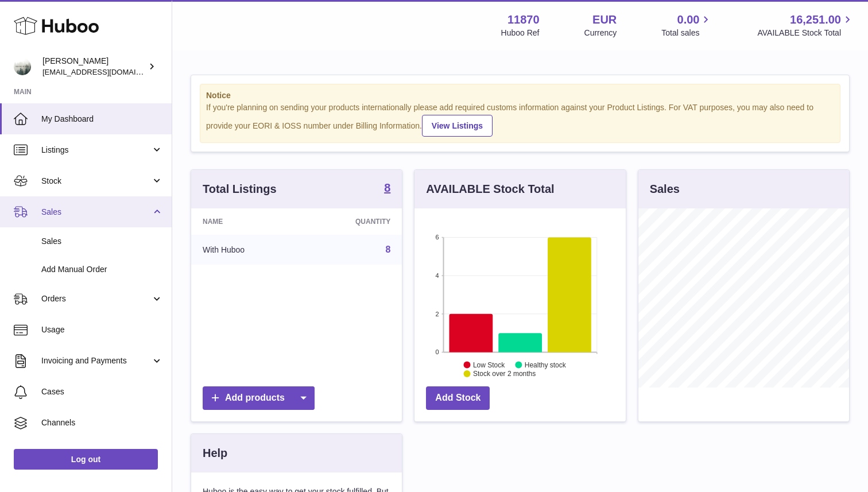 Image resolution: width=868 pixels, height=492 pixels. Describe the element at coordinates (815, 19) in the screenshot. I see `span: 16,251.00` at that location.